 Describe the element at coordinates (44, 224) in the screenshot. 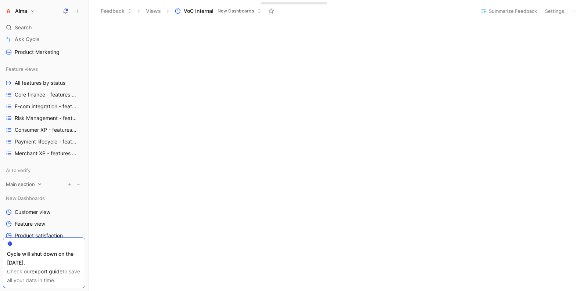

I see `a: Feature view` at that location.